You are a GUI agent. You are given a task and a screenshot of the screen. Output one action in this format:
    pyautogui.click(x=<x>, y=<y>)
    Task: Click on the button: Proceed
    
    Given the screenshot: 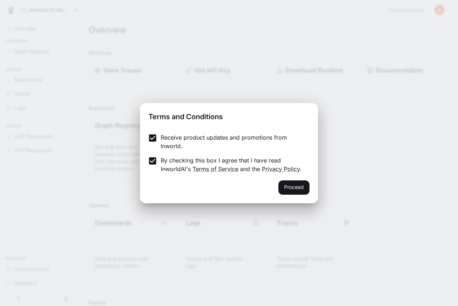 What is the action you would take?
    pyautogui.click(x=294, y=187)
    